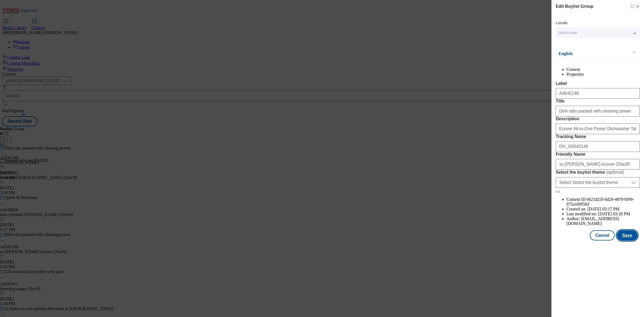 The image size is (644, 317). I want to click on input: Enter Title, so click(598, 111).